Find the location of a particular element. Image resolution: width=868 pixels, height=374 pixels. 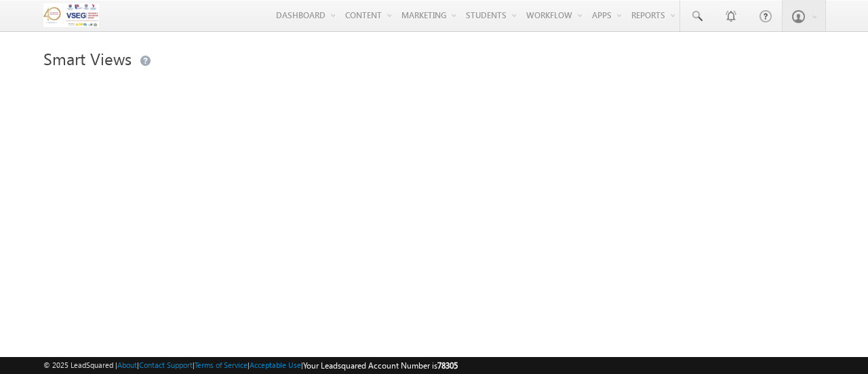

span: © 2025 LeadSquared | | | | | is located at coordinates (251, 364).